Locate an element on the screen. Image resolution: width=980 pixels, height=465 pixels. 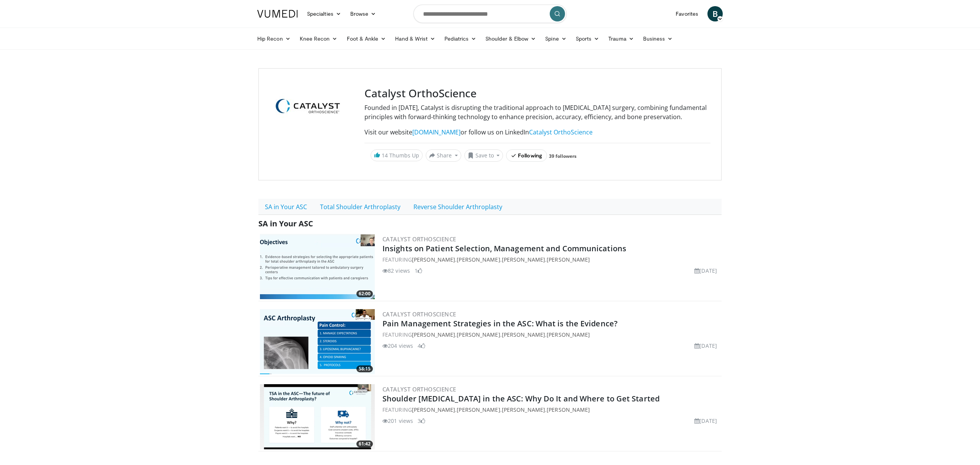
a: B is located at coordinates (715, 14).